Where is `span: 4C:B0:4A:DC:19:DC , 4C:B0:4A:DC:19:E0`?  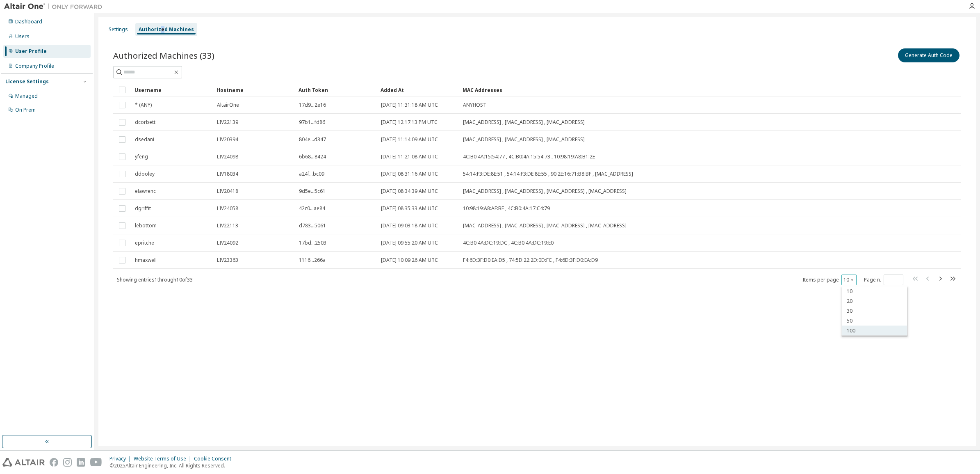
span: 4C:B0:4A:DC:19:DC , 4C:B0:4A:DC:19:E0 is located at coordinates (508, 243).